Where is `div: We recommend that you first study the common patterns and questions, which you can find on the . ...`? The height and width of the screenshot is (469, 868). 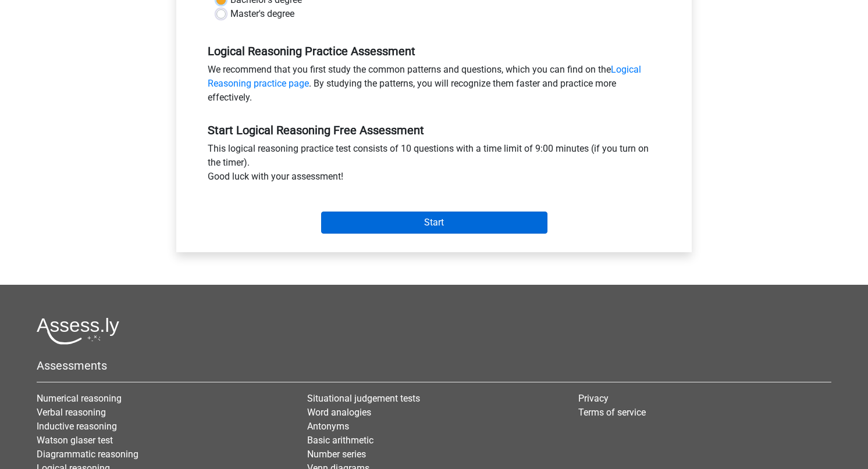
div: We recommend that you first study the common patterns and questions, which you can find on the . ... is located at coordinates (434, 86).